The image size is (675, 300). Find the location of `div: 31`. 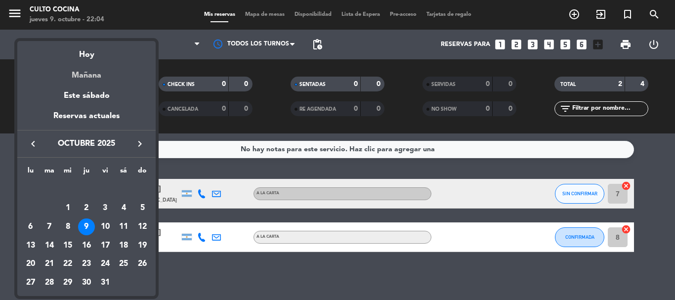

div: 31 is located at coordinates (105, 282).